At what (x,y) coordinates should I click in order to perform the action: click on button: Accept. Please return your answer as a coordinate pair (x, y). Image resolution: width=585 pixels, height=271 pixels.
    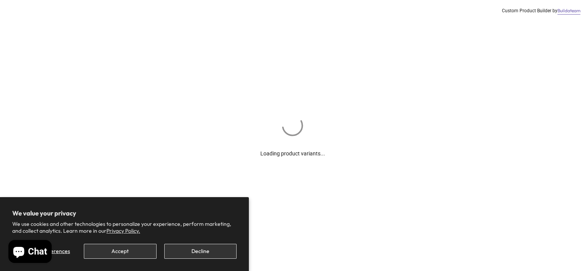
    Looking at the image, I should click on (120, 251).